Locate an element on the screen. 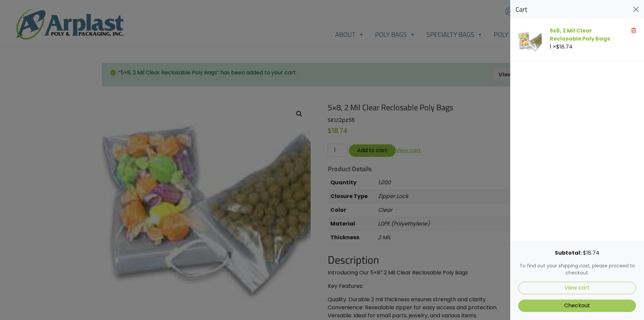 The height and width of the screenshot is (320, 644). a: 5x8, 2 Mil Clear Reclosable Poly Bags is located at coordinates (580, 35).